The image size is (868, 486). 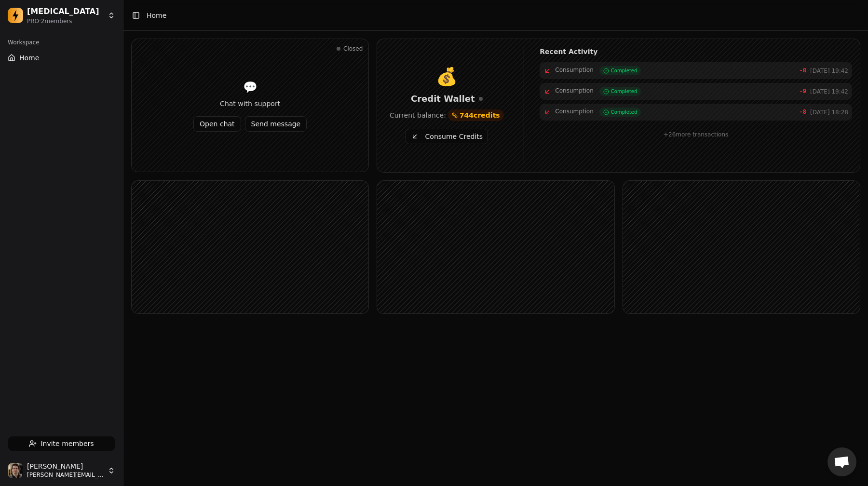 I want to click on a: Home, so click(x=61, y=58).